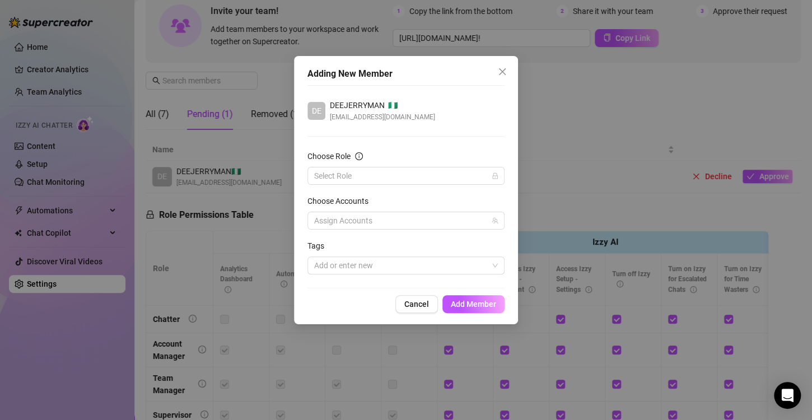  Describe the element at coordinates (357, 105) in the screenshot. I see `span: DEEJERRYMAN` at that location.